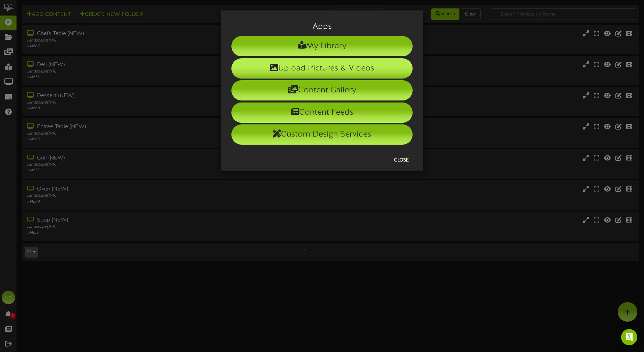 This screenshot has width=644, height=352. I want to click on li: Content Feeds, so click(322, 112).